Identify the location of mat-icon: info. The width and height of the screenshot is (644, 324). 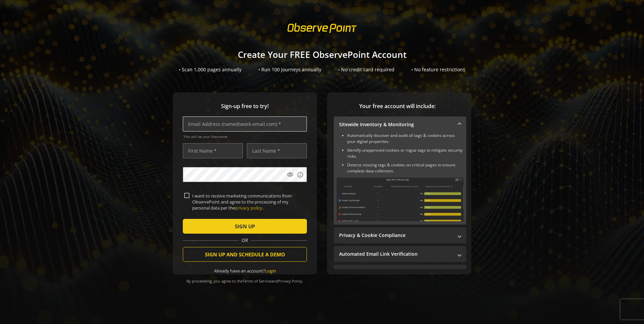
(300, 175).